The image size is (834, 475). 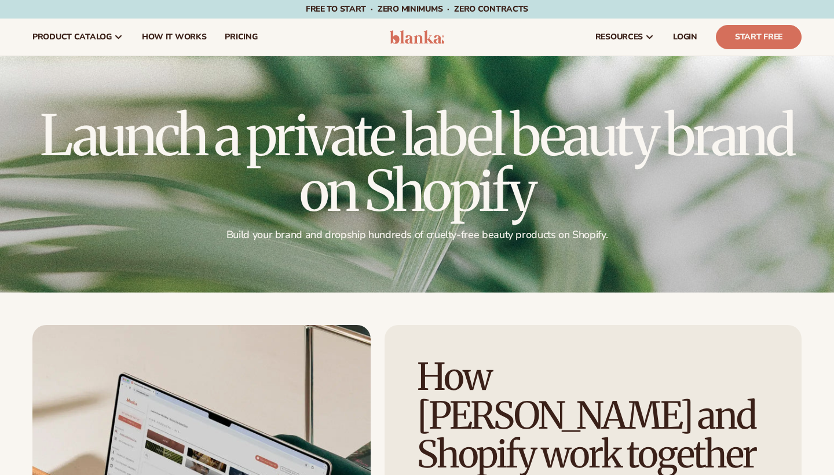 What do you see at coordinates (685, 37) in the screenshot?
I see `a: LOGIN` at bounding box center [685, 37].